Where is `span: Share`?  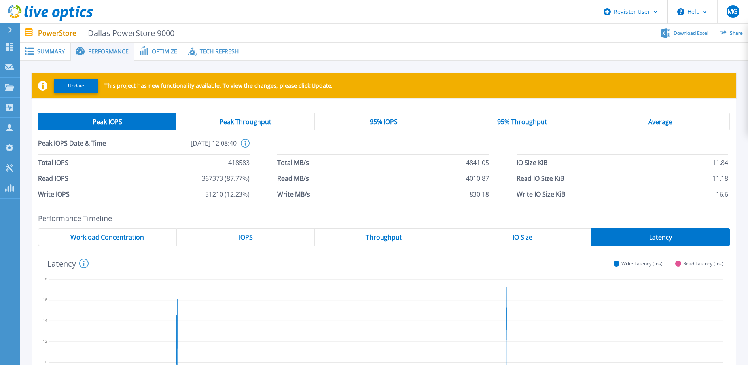
span: Share is located at coordinates (736, 33).